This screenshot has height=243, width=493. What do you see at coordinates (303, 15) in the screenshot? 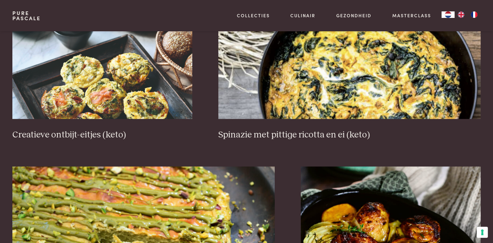
I see `a: Culinair` at bounding box center [303, 15].